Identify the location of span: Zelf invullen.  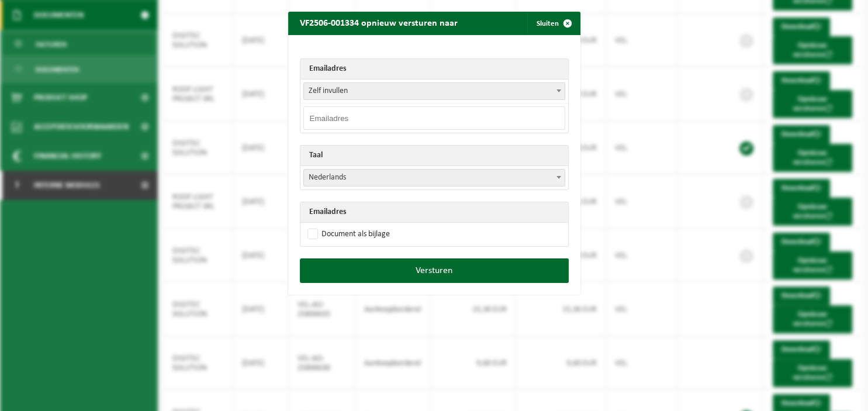
(434, 91).